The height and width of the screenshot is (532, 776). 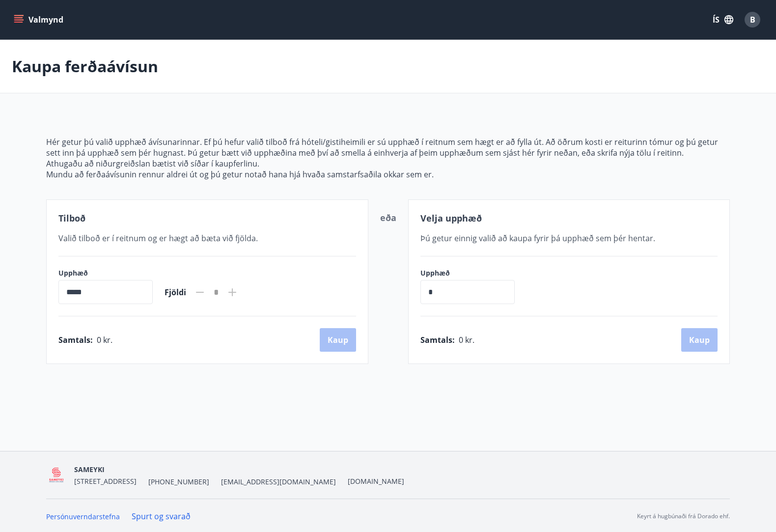 What do you see at coordinates (176, 292) in the screenshot?
I see `span: Fjöldi` at bounding box center [176, 292].